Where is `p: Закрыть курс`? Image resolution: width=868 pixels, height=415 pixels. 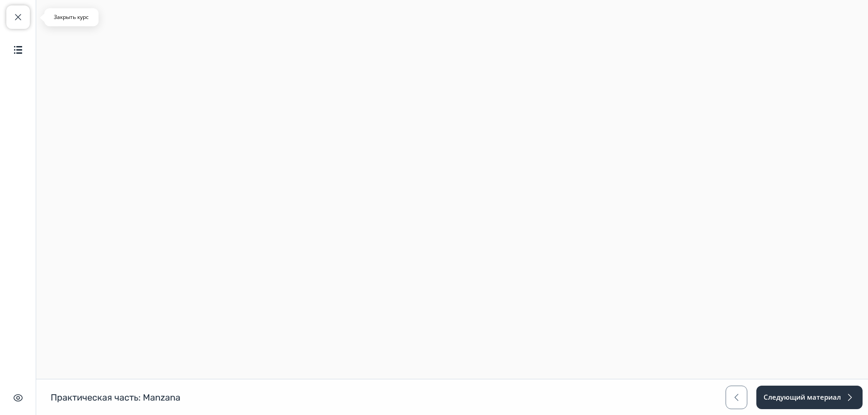 p: Закрыть курс is located at coordinates (71, 17).